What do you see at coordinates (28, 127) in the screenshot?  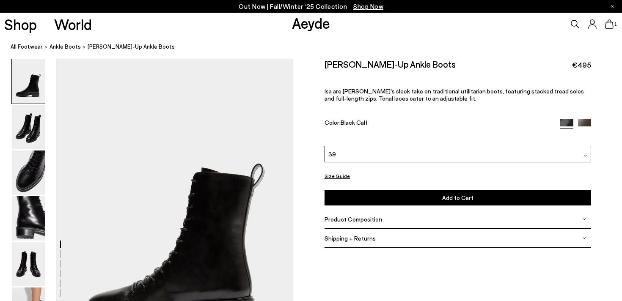 I see `img: Isa Lace-Up Ankle Boots - Image 2` at bounding box center [28, 127].